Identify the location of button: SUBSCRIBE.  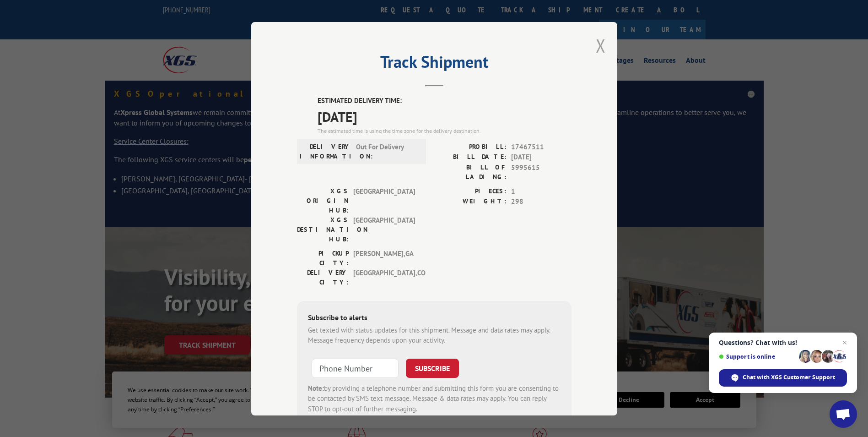
(433, 368).